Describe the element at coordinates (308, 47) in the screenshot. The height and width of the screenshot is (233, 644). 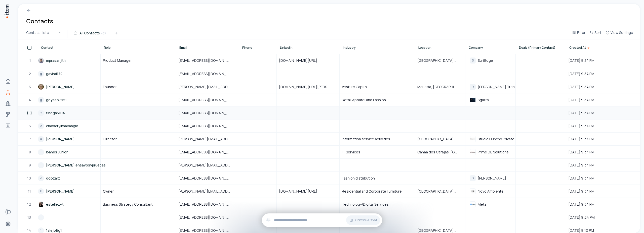
I see `th: LinkedIn` at that location.